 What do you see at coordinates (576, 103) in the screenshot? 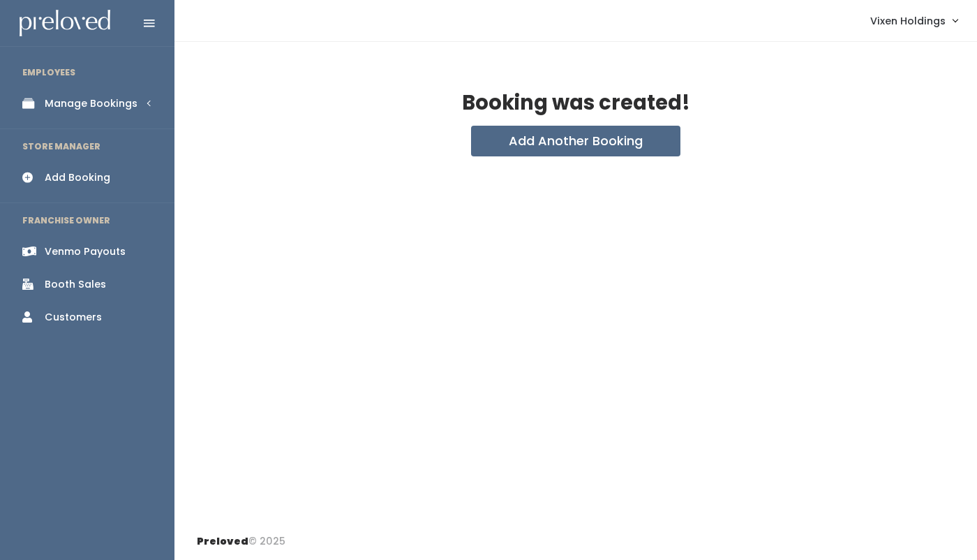
I see `h2: Booking was created!` at bounding box center [576, 103].